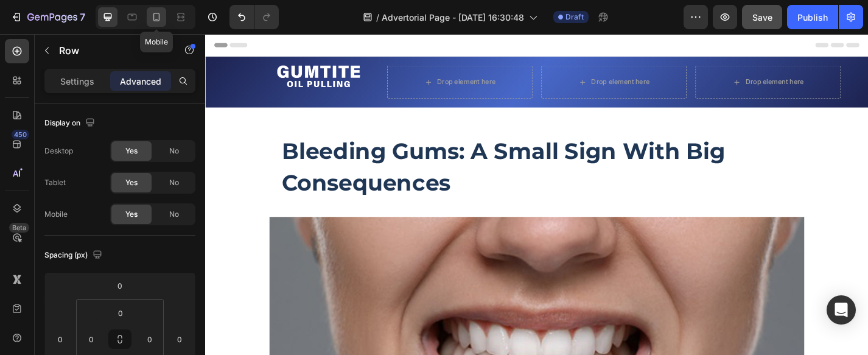 The width and height of the screenshot is (868, 355). I want to click on div: 450, so click(20, 135).